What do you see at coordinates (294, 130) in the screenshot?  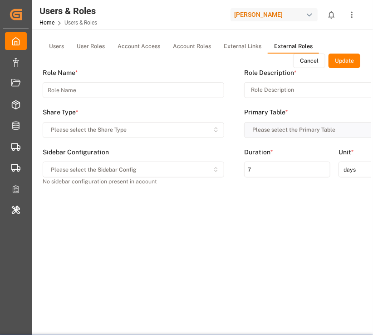 I see `span: Please select the Primary Table` at bounding box center [294, 130].